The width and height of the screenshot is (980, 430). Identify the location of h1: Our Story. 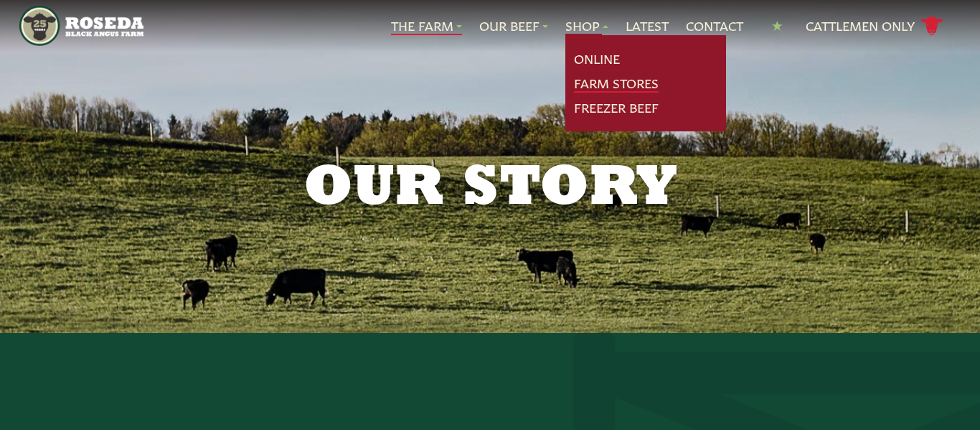
(490, 189).